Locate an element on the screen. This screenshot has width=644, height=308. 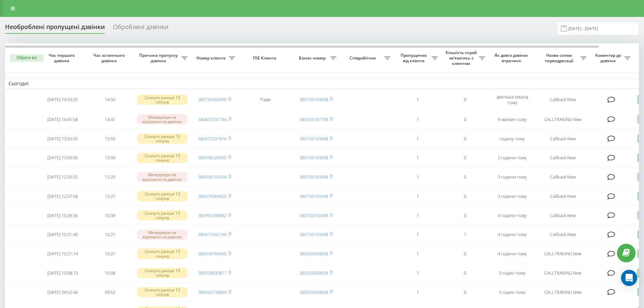
td: 14:50 is located at coordinates (110, 100).